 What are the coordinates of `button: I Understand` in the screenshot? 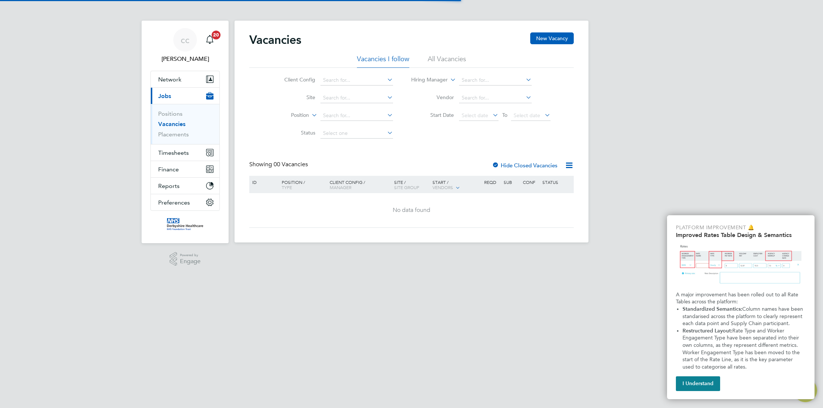 It's located at (698, 384).